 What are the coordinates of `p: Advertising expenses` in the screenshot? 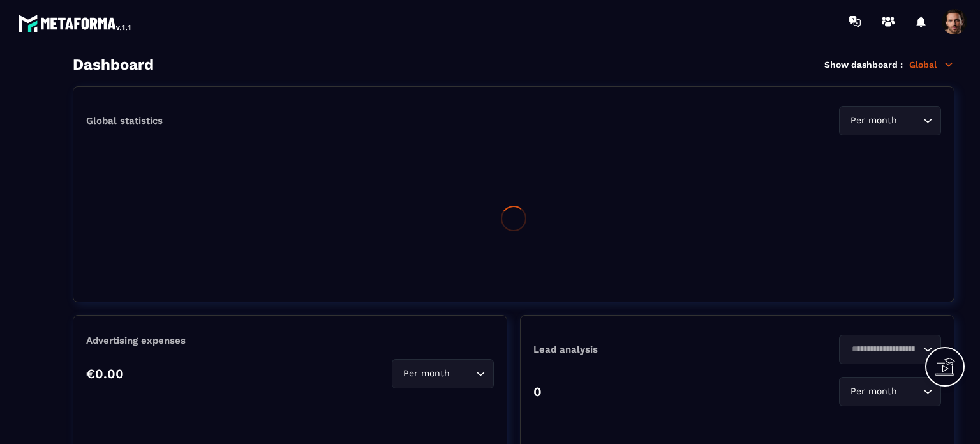 It's located at (290, 341).